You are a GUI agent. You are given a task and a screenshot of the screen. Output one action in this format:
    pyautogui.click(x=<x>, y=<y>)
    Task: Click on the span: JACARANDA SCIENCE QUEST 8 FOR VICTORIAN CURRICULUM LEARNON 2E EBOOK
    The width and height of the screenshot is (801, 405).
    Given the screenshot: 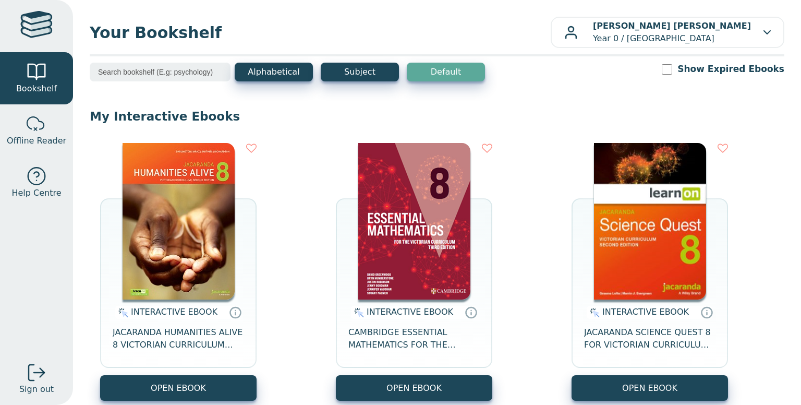 What is the action you would take?
    pyautogui.click(x=650, y=339)
    